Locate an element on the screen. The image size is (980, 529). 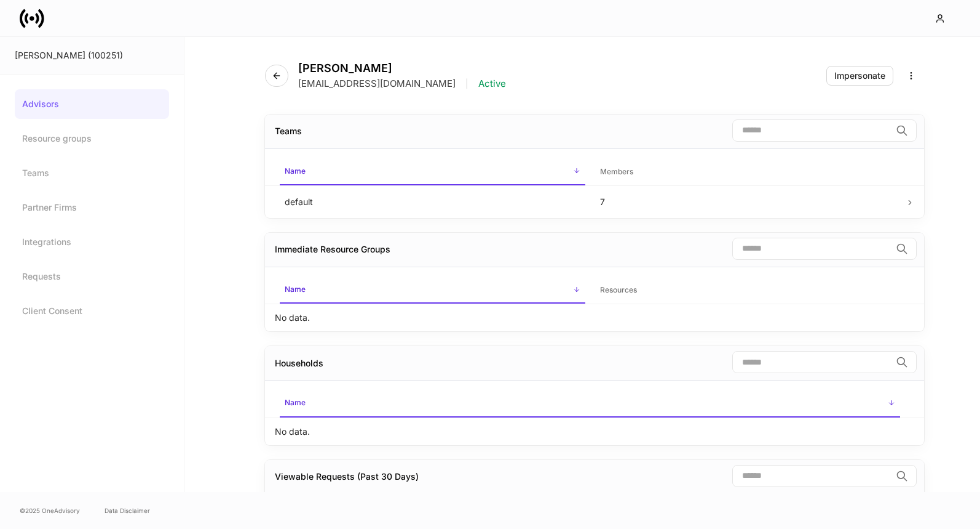
p: Active is located at coordinates (492, 84).